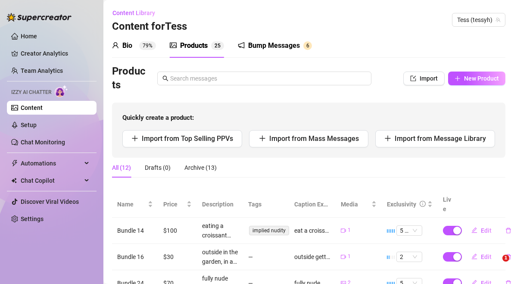 The image size is (514, 284). I want to click on span: team, so click(499, 20).